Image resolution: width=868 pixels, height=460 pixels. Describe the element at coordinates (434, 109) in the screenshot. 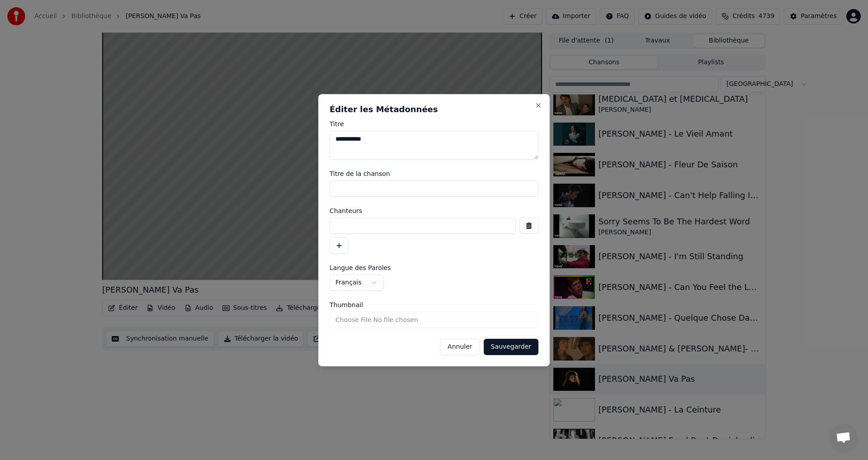

I see `h2: Éditer les Métadonnées` at that location.